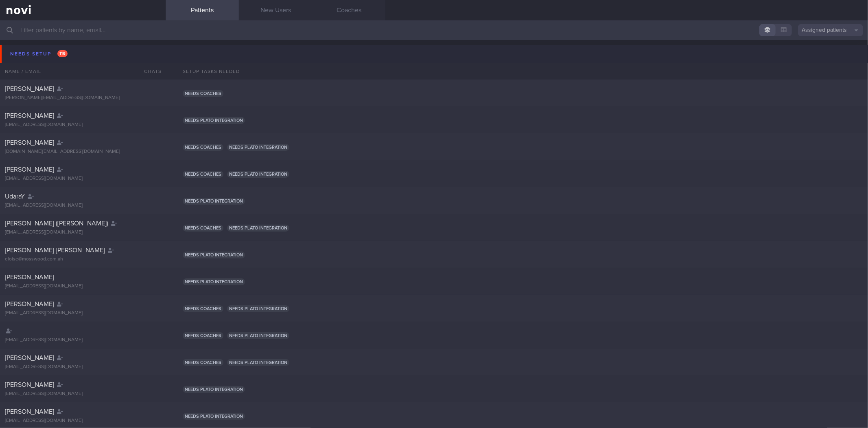  I want to click on div: eloise@mosswood.com.ah, so click(83, 259).